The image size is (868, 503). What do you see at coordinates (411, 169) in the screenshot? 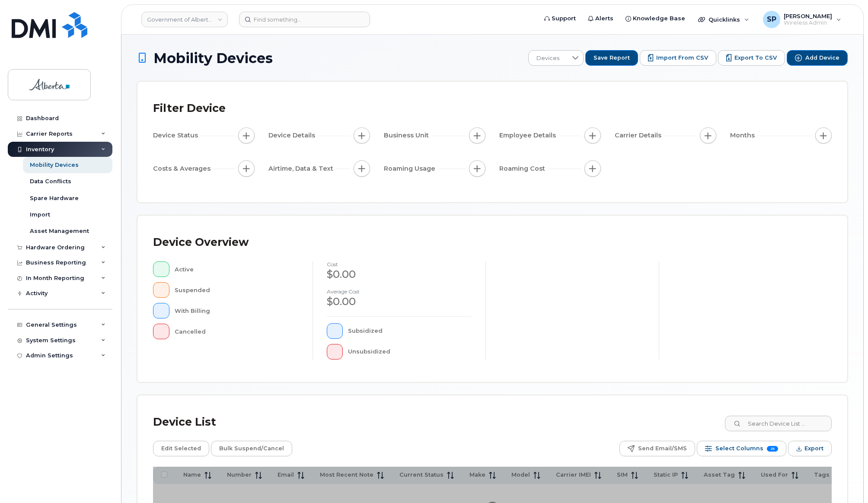
I see `span: Roaming Usage` at bounding box center [411, 169].